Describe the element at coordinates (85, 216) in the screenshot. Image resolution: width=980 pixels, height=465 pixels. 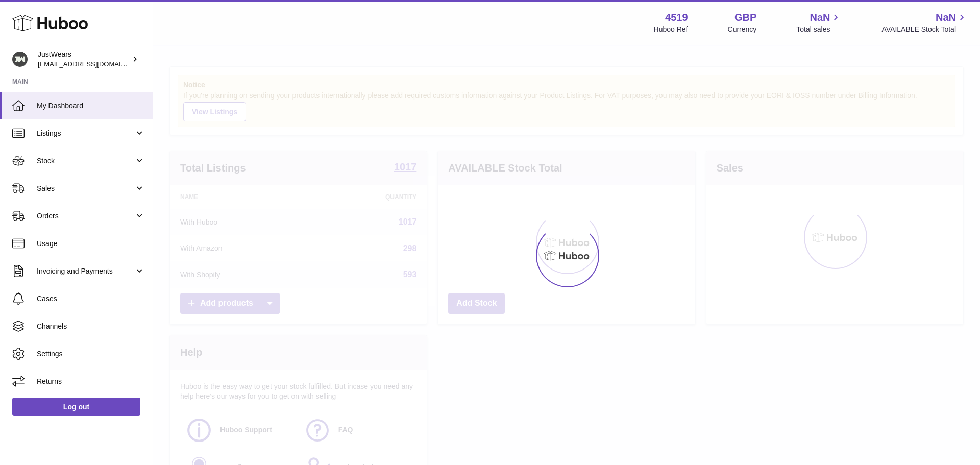
I see `span: Orders` at that location.